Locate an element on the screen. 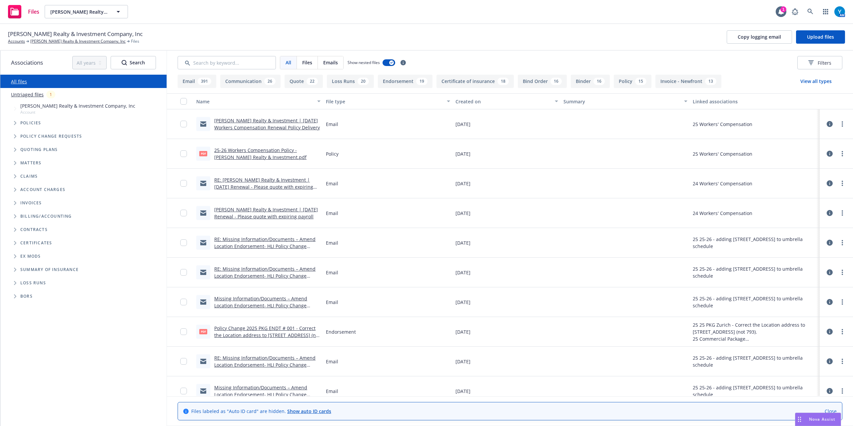 This screenshot has width=853, height=426. a: Switch app is located at coordinates (826, 12).